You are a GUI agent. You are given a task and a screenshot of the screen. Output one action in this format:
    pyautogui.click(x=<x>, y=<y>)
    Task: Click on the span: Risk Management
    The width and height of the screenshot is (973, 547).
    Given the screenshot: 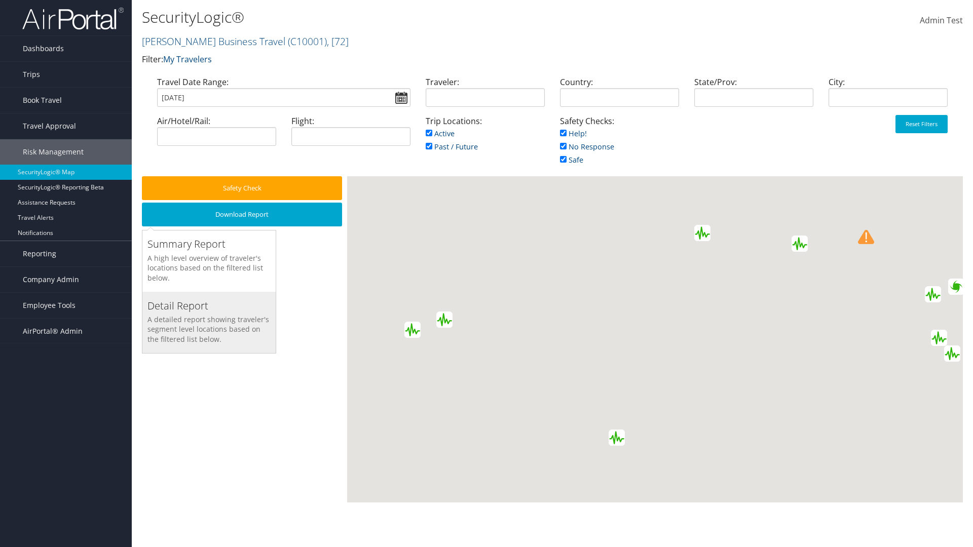 What is the action you would take?
    pyautogui.click(x=53, y=152)
    